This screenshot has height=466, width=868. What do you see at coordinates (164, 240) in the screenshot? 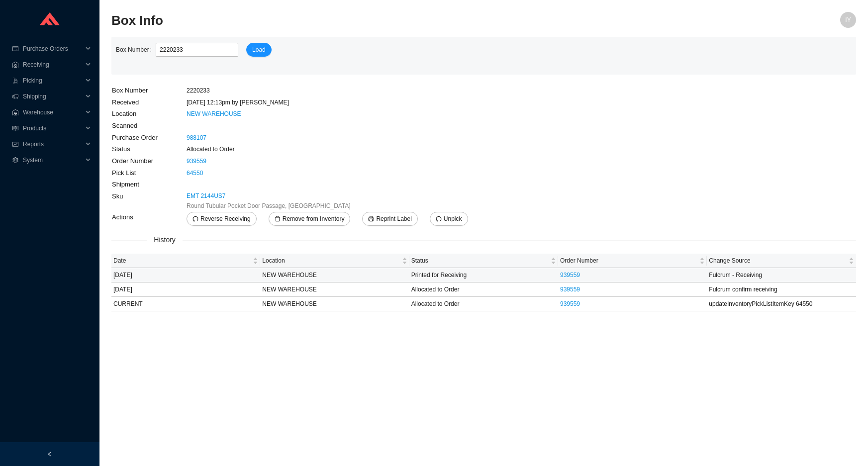
I see `span: History` at bounding box center [164, 240].